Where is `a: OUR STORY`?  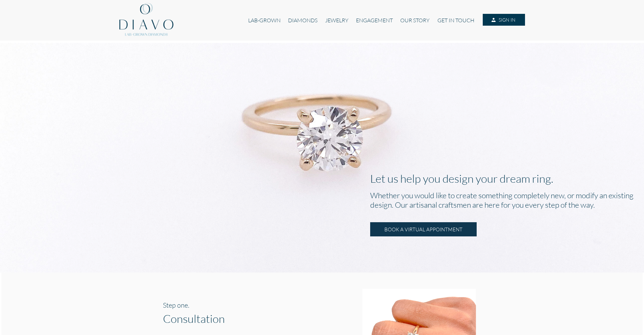
a: OUR STORY is located at coordinates (414, 20).